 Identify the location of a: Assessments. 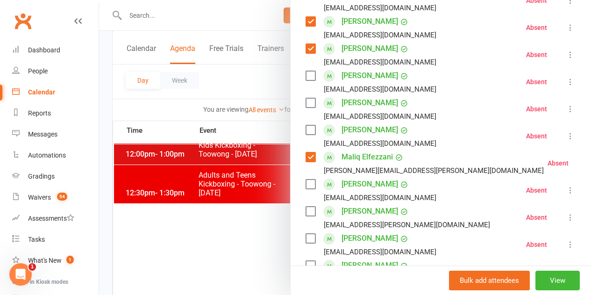
(55, 218).